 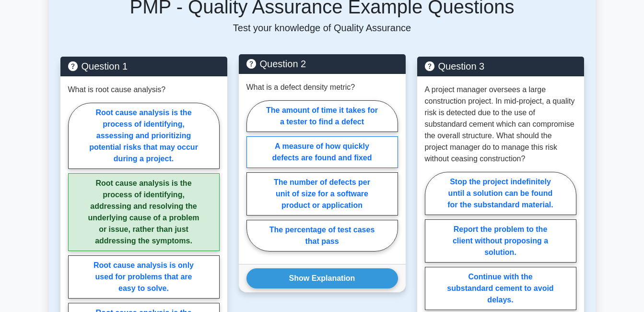 What do you see at coordinates (300, 87) in the screenshot?
I see `p: What is a defect density metric?` at bounding box center [300, 87].